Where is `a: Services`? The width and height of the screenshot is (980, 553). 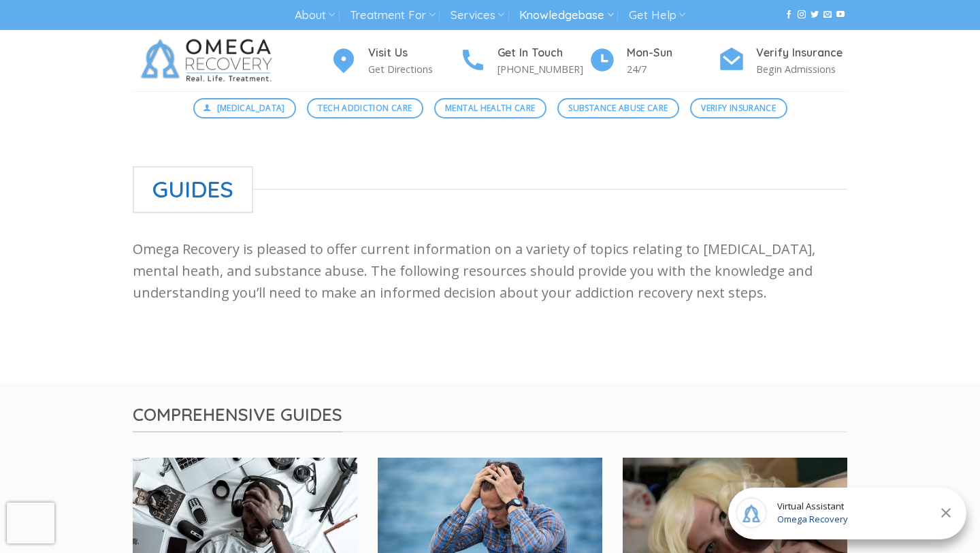
a: Services is located at coordinates (477, 15).